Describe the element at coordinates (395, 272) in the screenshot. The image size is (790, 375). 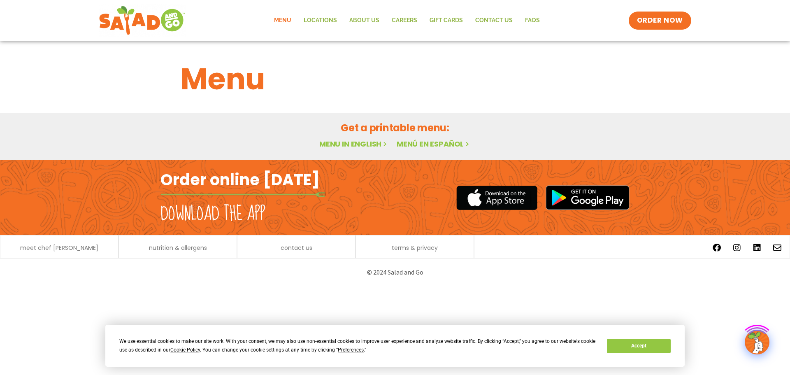
I see `p: © 2024 Salad and Go` at that location.